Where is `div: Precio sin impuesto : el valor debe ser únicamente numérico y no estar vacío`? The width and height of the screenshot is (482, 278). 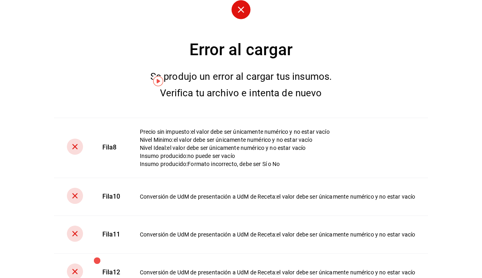 div: Precio sin impuesto : el valor debe ser únicamente numérico y no estar vacío is located at coordinates (278, 132).